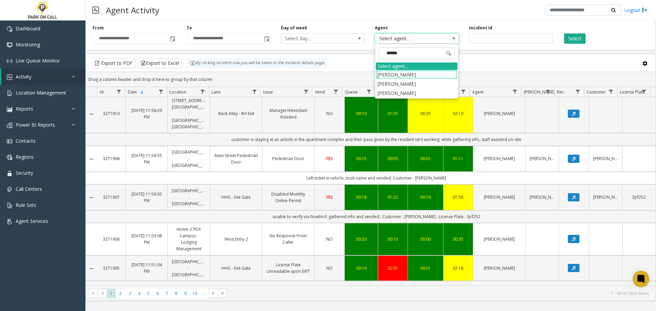 The image size is (656, 311). What do you see at coordinates (111, 113) in the screenshot?
I see `a: 3271910` at bounding box center [111, 113].